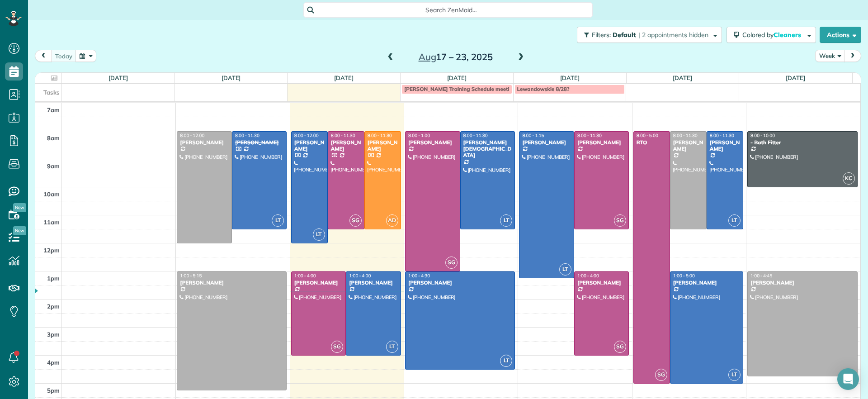 The height and width of the screenshot is (399, 868). I want to click on span: 1pm, so click(54, 278).